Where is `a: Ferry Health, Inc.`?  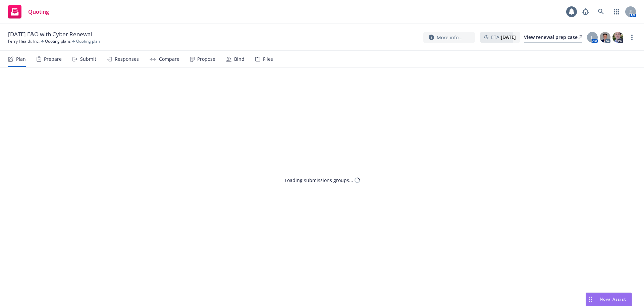 a: Ferry Health, Inc. is located at coordinates (24, 41).